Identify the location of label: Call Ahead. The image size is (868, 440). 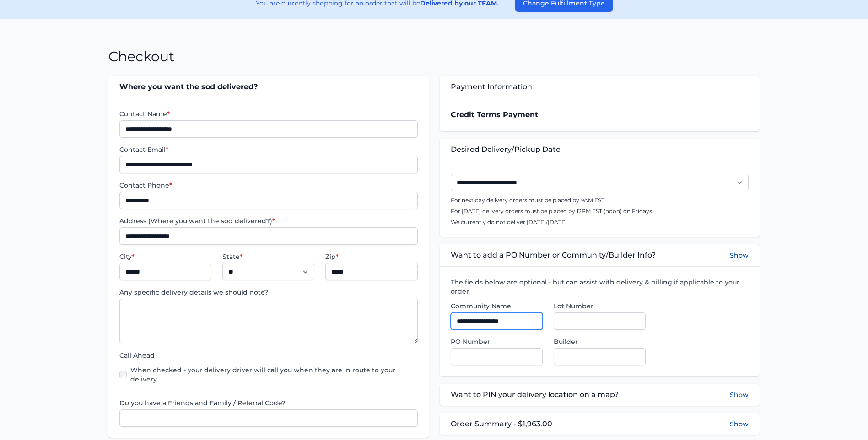
(268, 356).